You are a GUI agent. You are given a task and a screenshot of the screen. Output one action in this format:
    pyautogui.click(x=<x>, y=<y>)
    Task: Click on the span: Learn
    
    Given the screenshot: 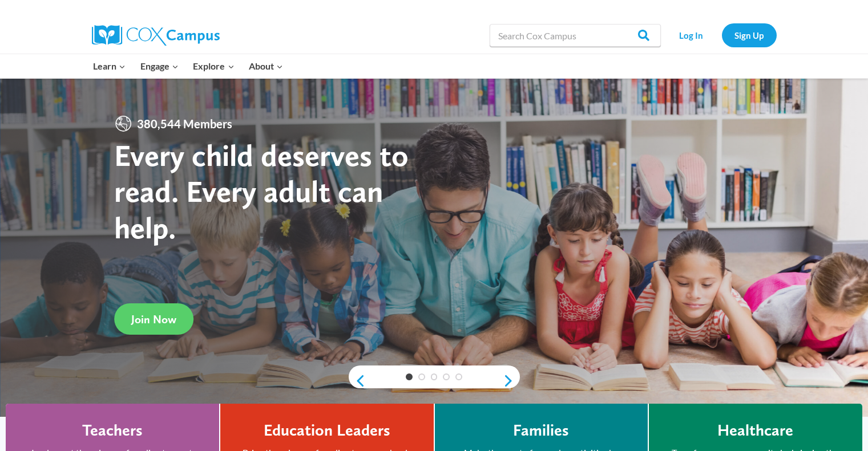 What is the action you would take?
    pyautogui.click(x=109, y=66)
    